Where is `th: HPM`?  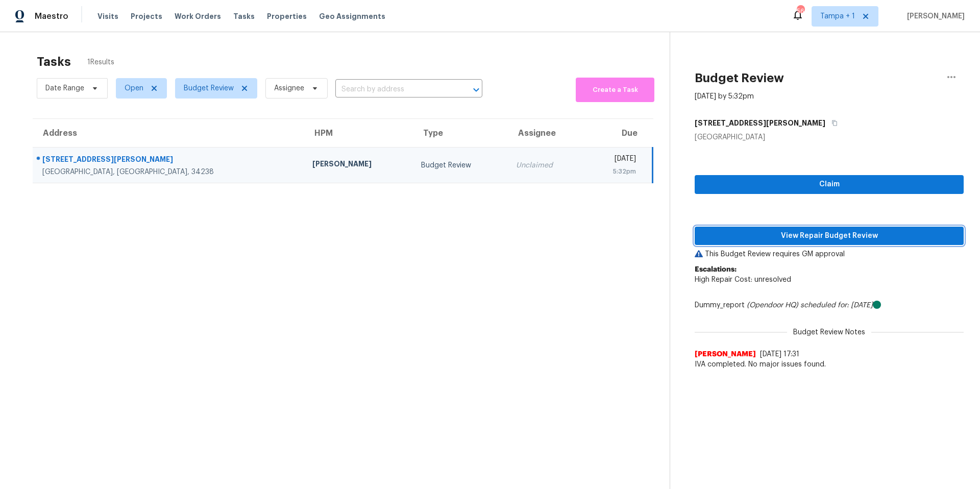
th: HPM is located at coordinates (359, 133).